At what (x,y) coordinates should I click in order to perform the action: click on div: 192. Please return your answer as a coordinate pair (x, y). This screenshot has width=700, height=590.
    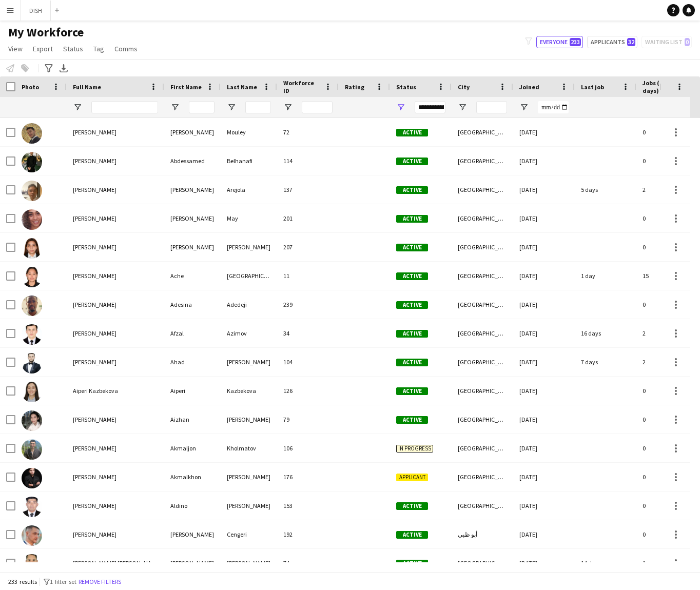
    Looking at the image, I should click on (308, 534).